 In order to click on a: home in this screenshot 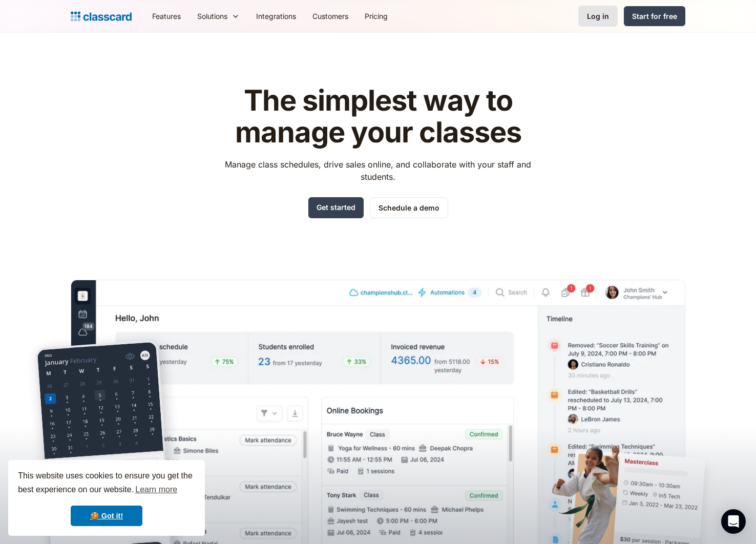, I will do `click(101, 17)`.